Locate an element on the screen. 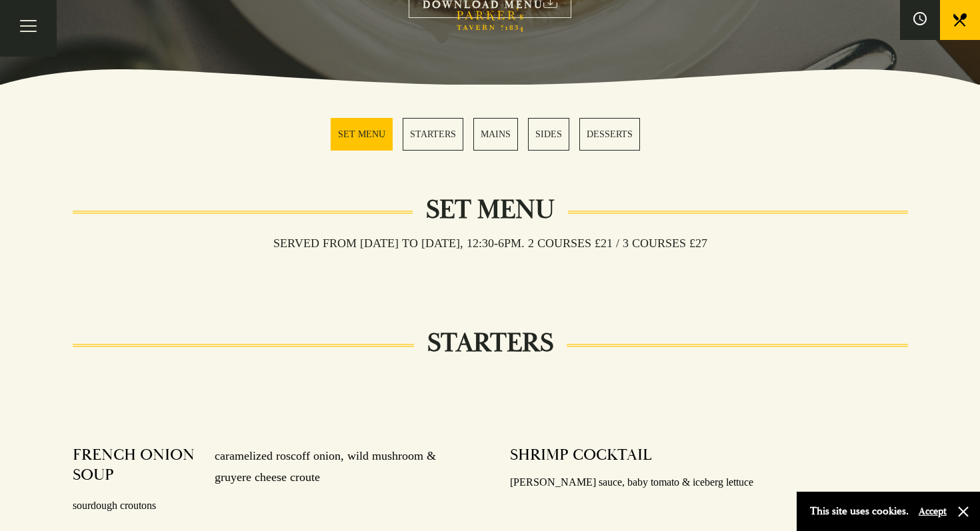  h4: FRENCH ONION SOUP is located at coordinates (137, 466).